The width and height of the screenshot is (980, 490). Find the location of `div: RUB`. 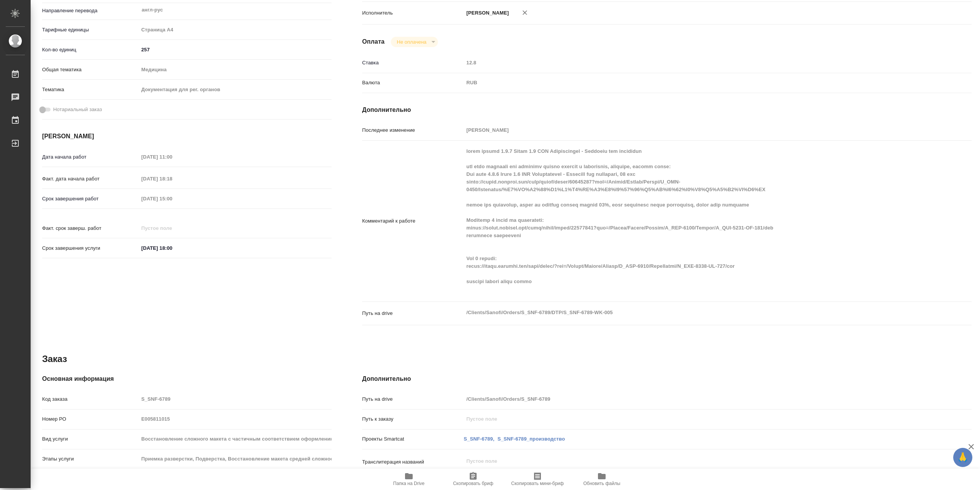

div: RUB is located at coordinates (692, 83).